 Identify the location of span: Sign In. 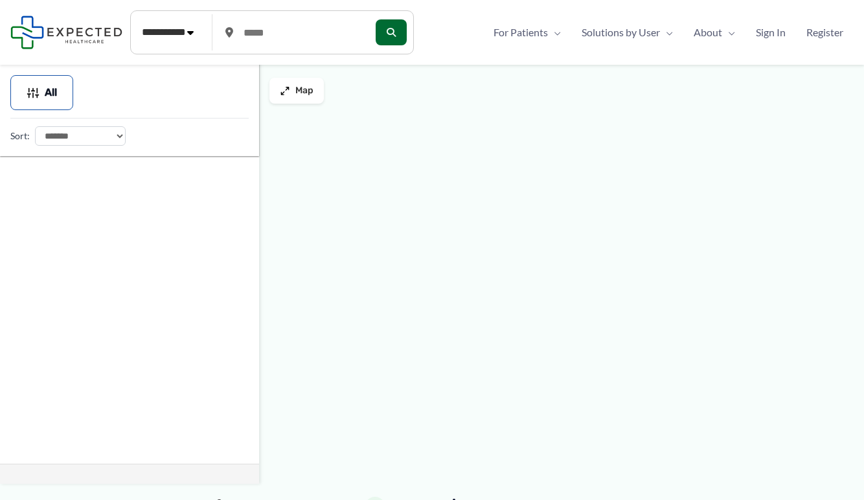
(771, 32).